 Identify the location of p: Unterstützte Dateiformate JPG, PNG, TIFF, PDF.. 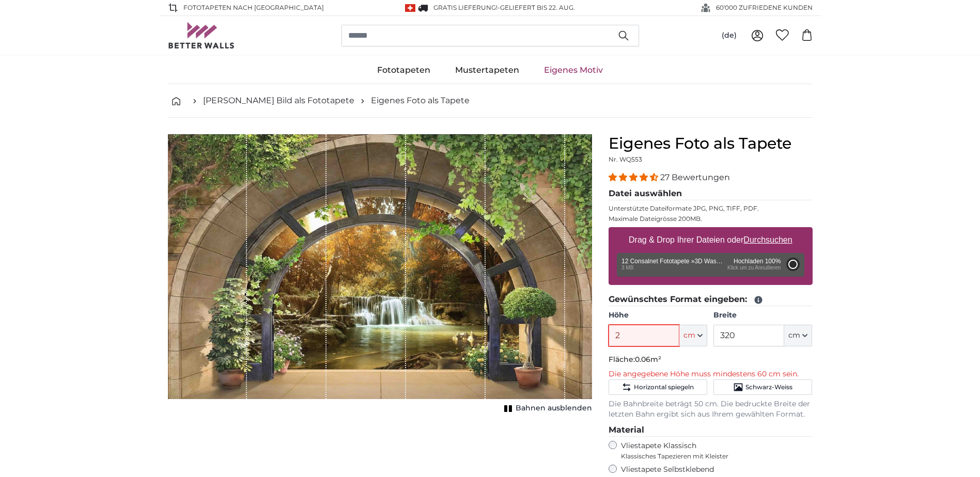
(710, 209).